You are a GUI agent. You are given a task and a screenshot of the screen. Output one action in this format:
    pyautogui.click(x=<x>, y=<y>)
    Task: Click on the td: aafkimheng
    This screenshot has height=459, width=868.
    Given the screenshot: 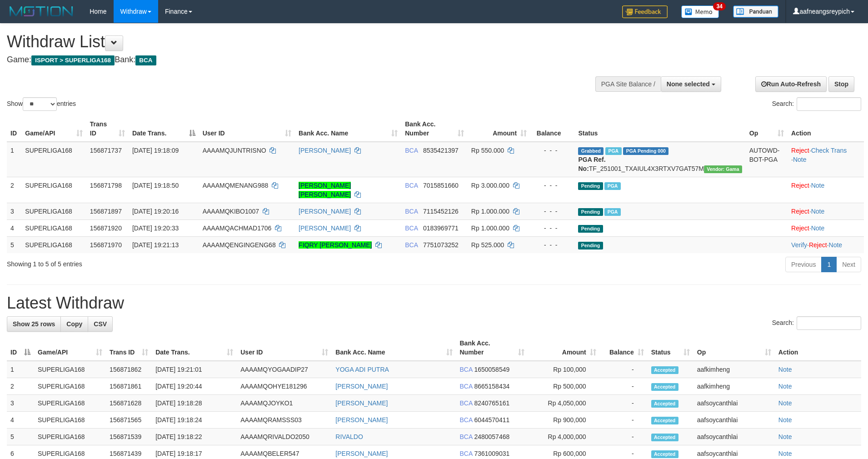 What is the action you would take?
    pyautogui.click(x=734, y=369)
    